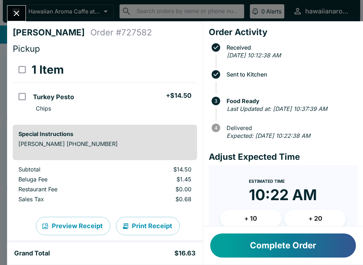 This screenshot has height=265, width=363. I want to click on h5: Turkey Pesto, so click(53, 97).